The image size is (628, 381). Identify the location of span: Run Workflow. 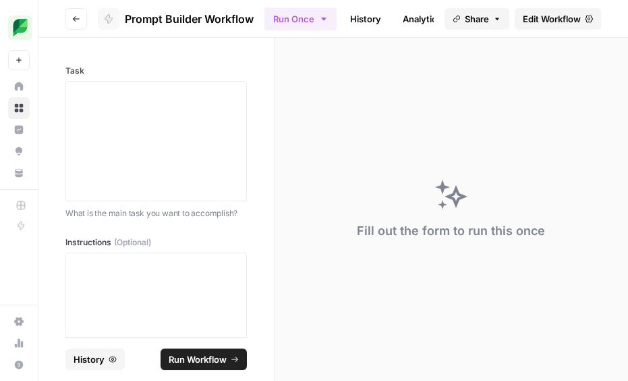
(198, 359).